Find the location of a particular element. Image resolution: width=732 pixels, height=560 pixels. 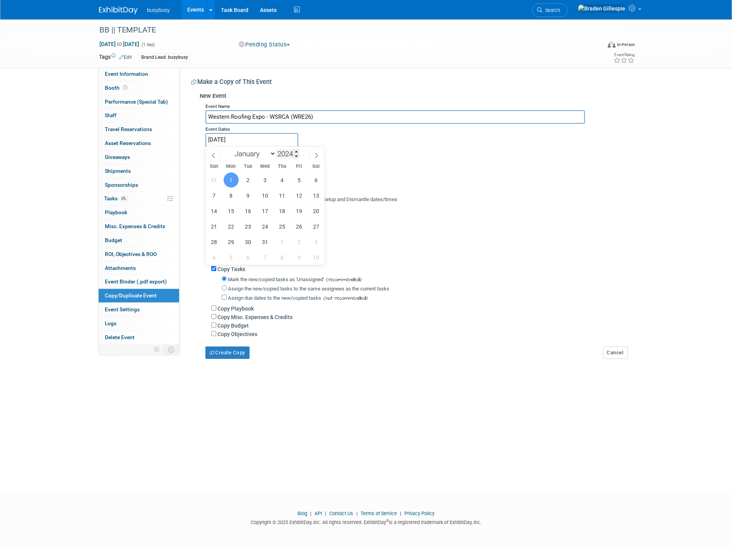

span: February 7, 2024 is located at coordinates (265, 257).